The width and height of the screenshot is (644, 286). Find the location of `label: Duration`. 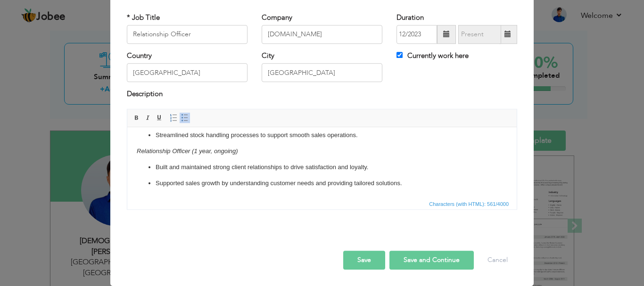

label: Duration is located at coordinates (410, 17).